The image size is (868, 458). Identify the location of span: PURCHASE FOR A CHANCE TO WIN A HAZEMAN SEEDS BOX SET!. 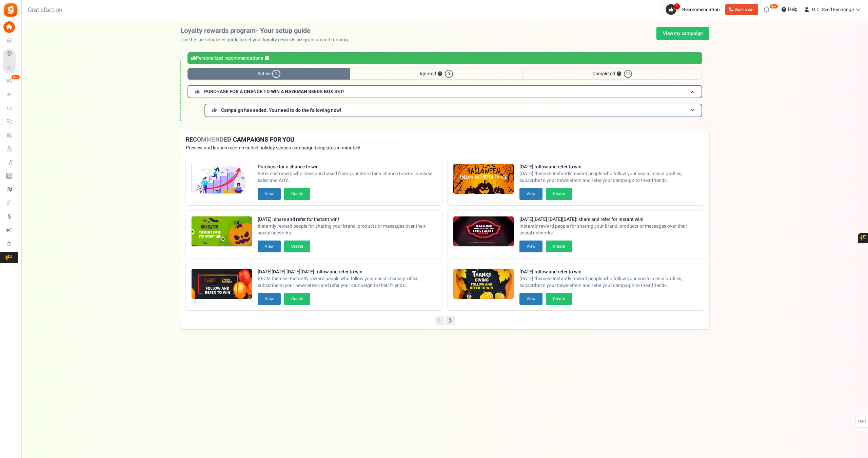
(274, 91).